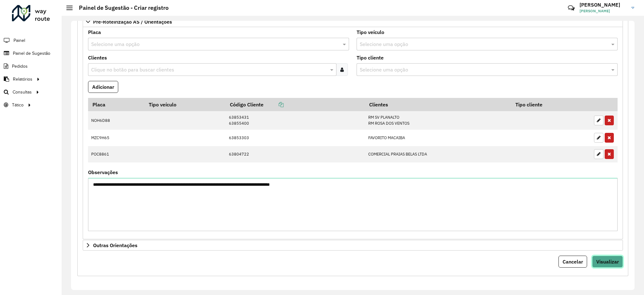  Describe the element at coordinates (116, 154) in the screenshot. I see `td: POC8861` at that location.